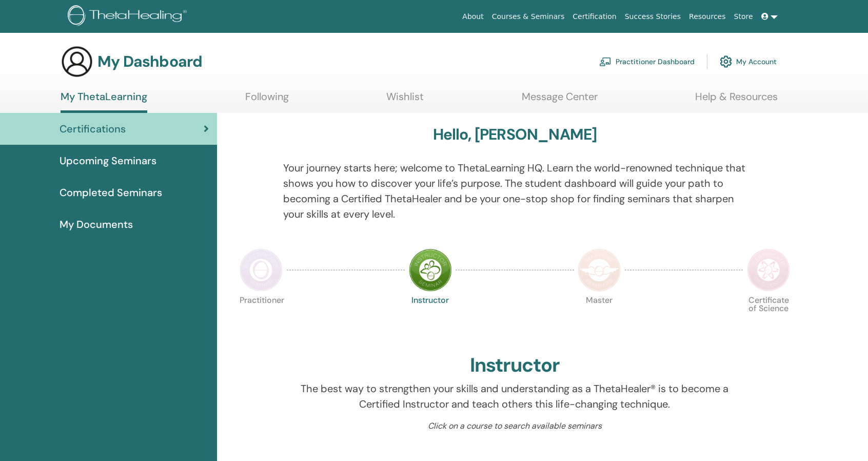  Describe the element at coordinates (77, 61) in the screenshot. I see `img: generic-user-icon.jpg` at that location.